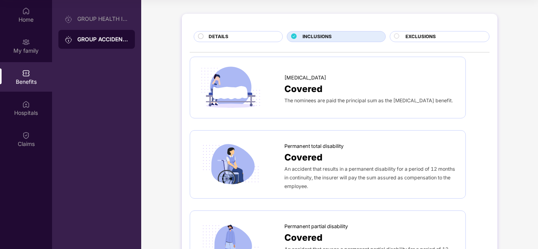  I want to click on div: GROUP HEALTH INSURANCE25, so click(103, 19).